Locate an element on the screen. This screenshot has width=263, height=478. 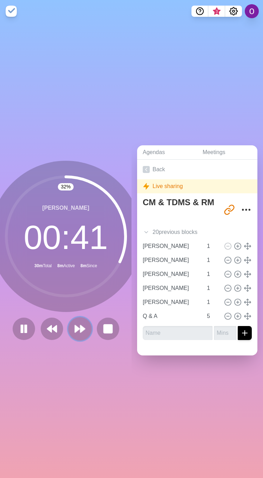
span: s is located at coordinates (196, 232).